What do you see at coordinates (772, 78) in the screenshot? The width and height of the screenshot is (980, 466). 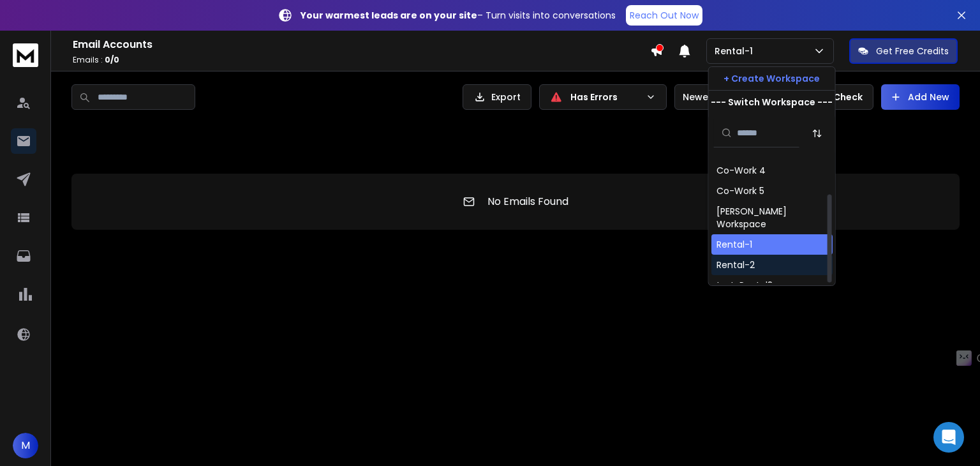 I see `p: + Create Workspace` at bounding box center [772, 78].